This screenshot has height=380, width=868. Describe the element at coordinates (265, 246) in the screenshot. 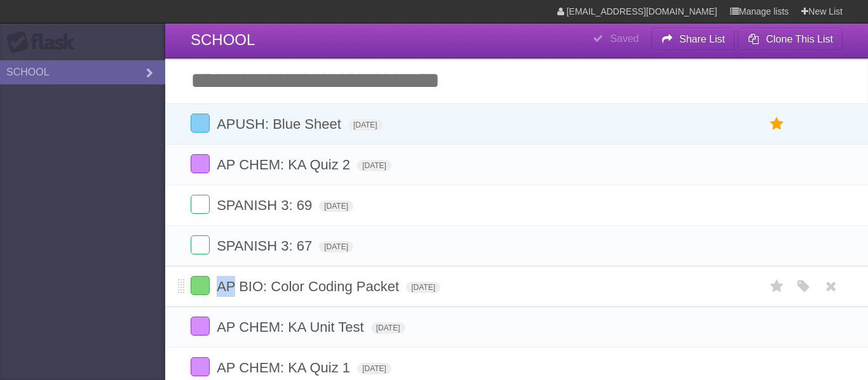

I see `span: SPANISH 3: 67` at that location.